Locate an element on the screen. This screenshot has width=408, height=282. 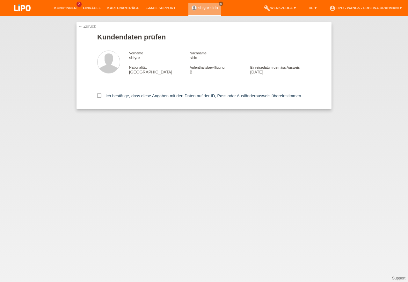
label: Ich bestätige, dass diese Angaben mit den Daten auf der ID, Pass oder Ausländerausweis übereinsti... is located at coordinates (199, 96).